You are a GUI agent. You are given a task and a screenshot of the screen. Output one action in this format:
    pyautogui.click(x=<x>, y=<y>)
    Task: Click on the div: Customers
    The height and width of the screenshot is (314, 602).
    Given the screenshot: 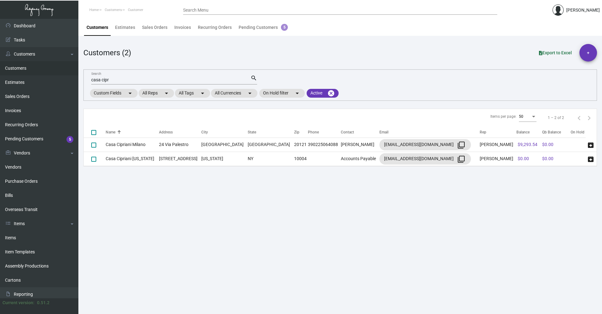 What is the action you would take?
    pyautogui.click(x=97, y=27)
    